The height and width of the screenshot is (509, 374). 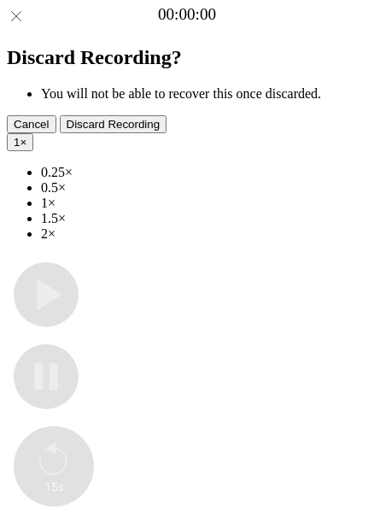 I want to click on button: Discard Recording, so click(x=114, y=124).